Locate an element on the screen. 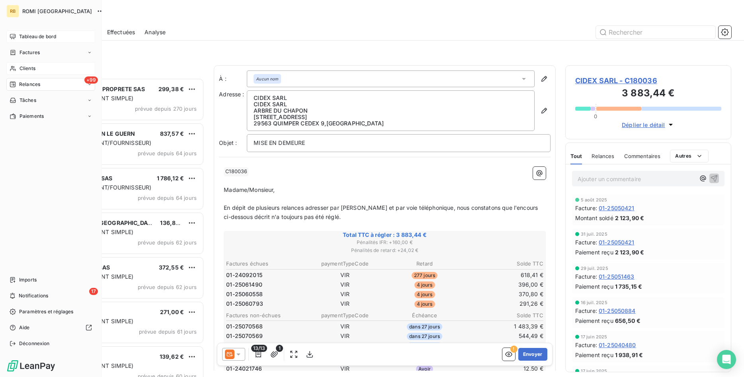 The width and height of the screenshot is (744, 377). span: Tâches is located at coordinates (28, 100).